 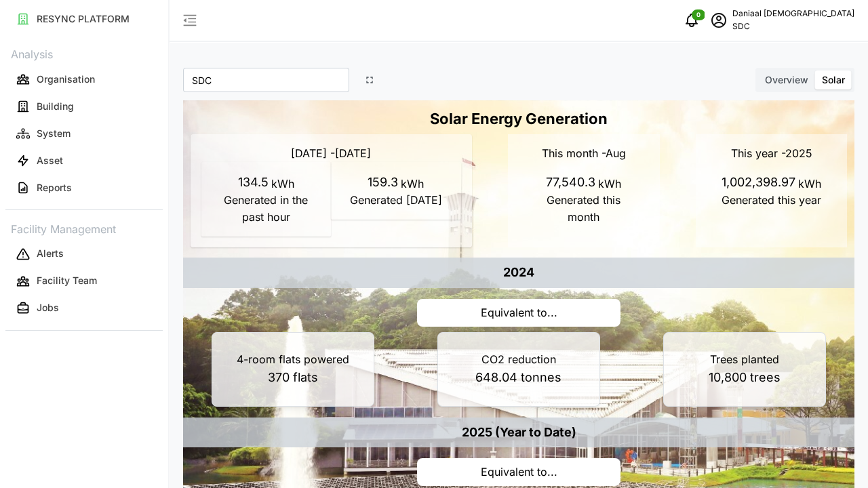 What do you see at coordinates (834, 79) in the screenshot?
I see `span: Solar` at bounding box center [834, 79].